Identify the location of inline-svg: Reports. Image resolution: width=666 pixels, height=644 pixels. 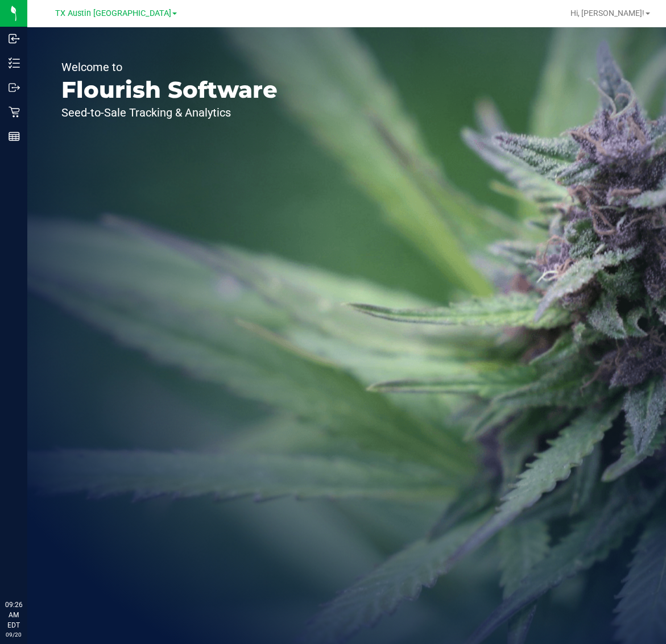
(14, 136).